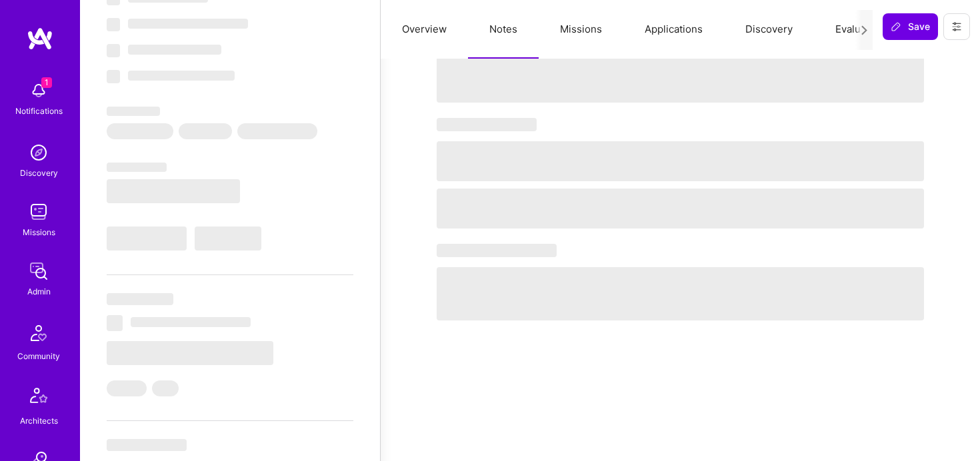  What do you see at coordinates (909, 27) in the screenshot?
I see `button: Save` at bounding box center [909, 27].